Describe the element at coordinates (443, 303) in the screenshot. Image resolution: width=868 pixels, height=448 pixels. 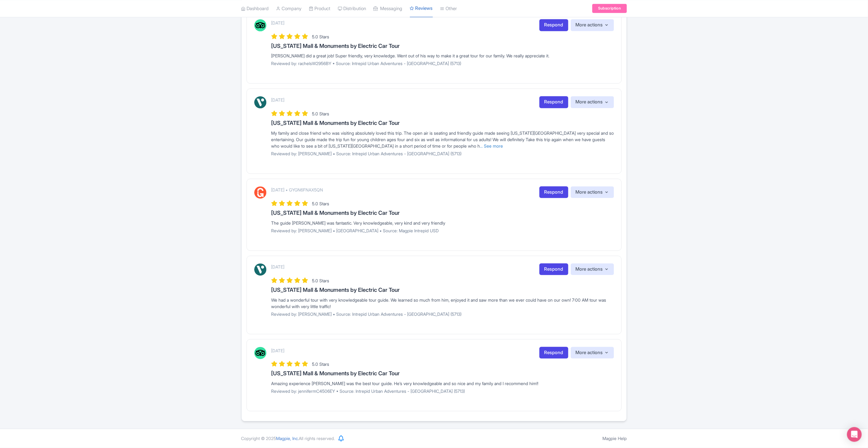
I see `div: We had a wonderful tour with very knowledgeable tour guide. We learned so much from him, enjoyed ...` at that location.